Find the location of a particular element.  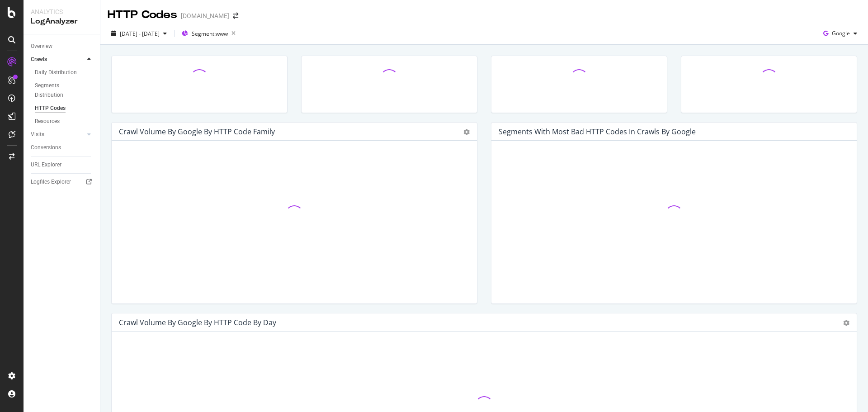

a: Conversions is located at coordinates (62, 148).